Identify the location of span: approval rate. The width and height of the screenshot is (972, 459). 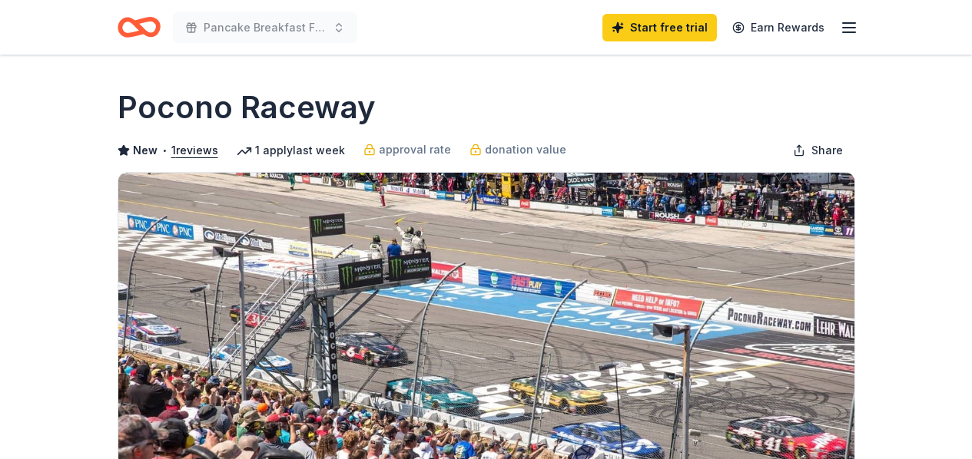
(415, 150).